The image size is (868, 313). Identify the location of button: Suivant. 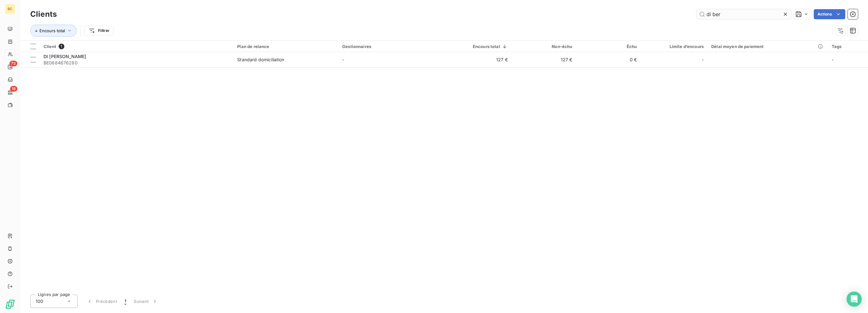
(146, 301).